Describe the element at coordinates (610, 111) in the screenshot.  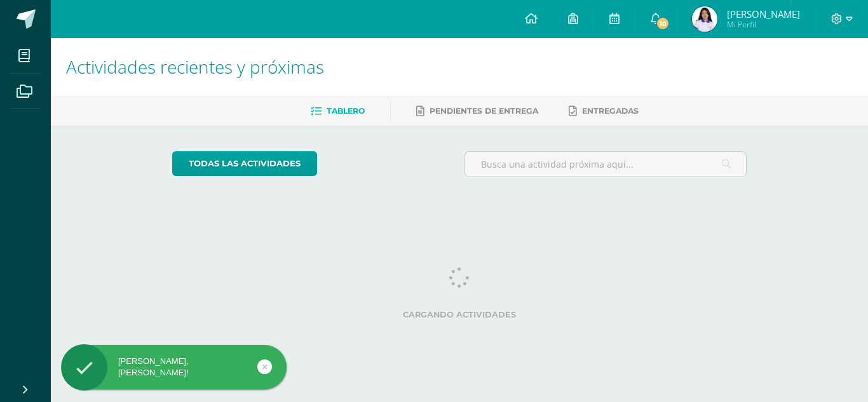
I see `span: Entregadas` at that location.